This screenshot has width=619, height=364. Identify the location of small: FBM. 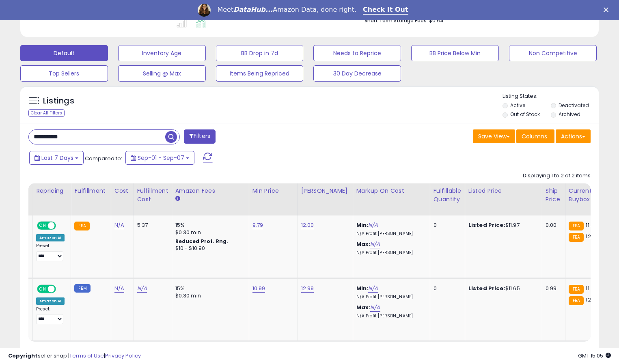
(82, 288).